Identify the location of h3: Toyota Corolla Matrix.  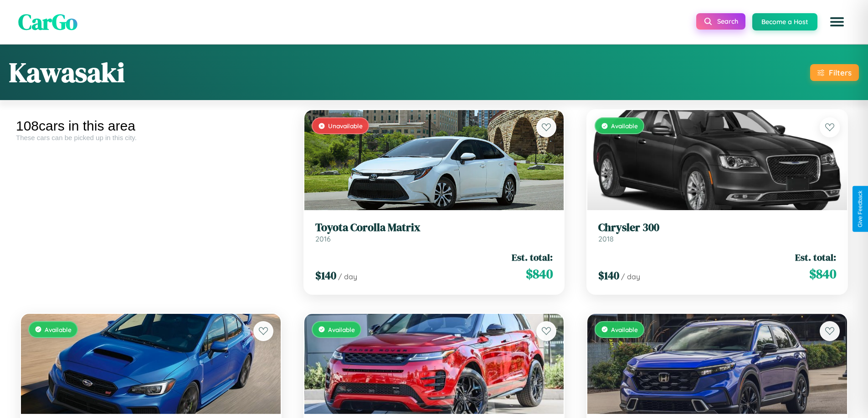
(434, 227).